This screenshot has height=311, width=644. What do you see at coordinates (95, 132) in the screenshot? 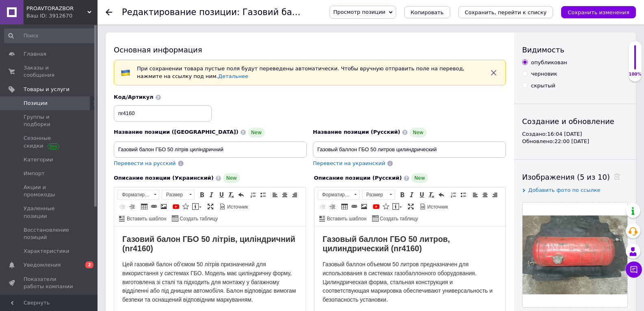
I see `body: Визуальный текстовый редактор, 744D93B5-A143-45BE-8378-87AB43420017` at bounding box center [95, 132].